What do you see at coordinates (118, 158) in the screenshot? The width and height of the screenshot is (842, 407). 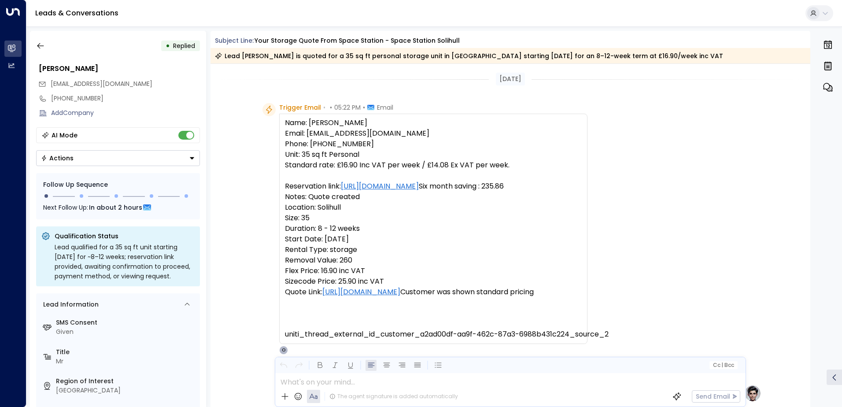 I see `div: Button group with a nested menu` at bounding box center [118, 158].